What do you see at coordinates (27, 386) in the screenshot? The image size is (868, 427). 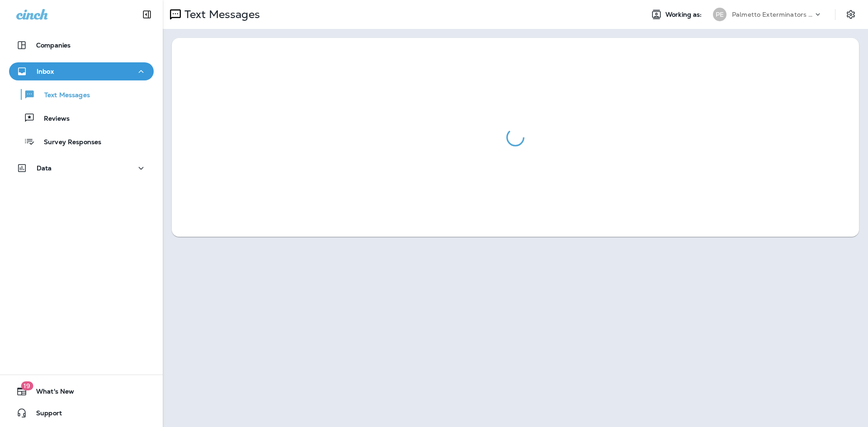 I see `span: 19` at bounding box center [27, 386].